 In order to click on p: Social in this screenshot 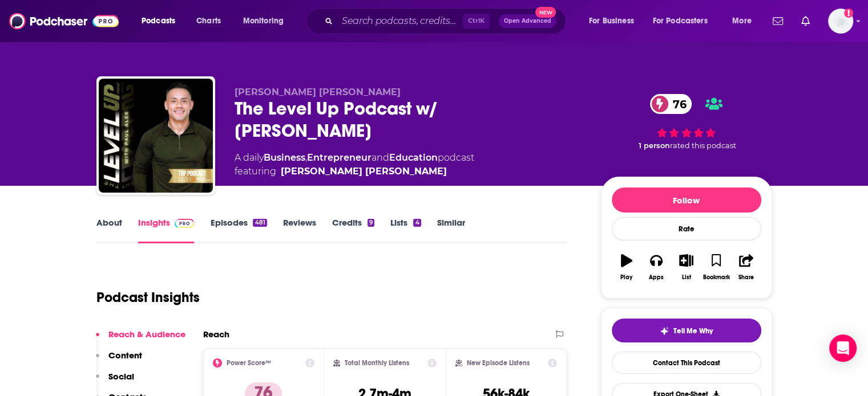, I will do `click(121, 376)`.